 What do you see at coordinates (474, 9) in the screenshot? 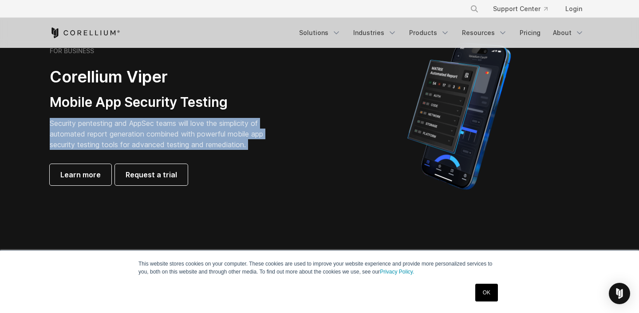
I see `button: Search` at bounding box center [474, 9].